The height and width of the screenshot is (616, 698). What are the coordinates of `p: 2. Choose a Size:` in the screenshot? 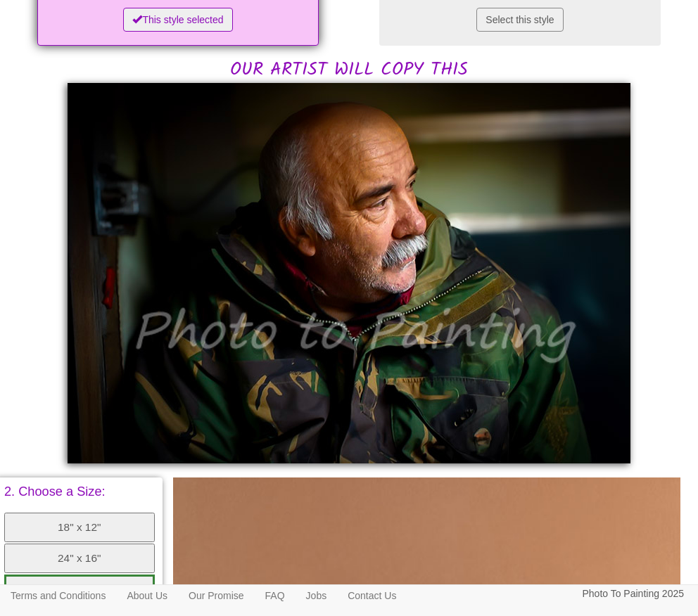 It's located at (80, 491).